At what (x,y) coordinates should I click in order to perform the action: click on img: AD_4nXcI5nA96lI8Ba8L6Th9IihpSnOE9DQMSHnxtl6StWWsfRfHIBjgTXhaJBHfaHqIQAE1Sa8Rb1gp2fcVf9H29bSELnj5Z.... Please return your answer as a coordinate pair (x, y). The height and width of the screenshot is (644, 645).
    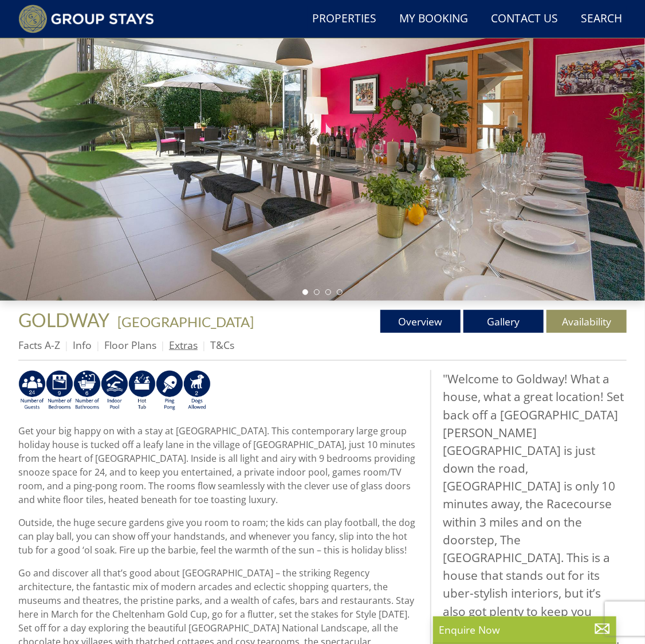
    Looking at the image, I should click on (32, 391).